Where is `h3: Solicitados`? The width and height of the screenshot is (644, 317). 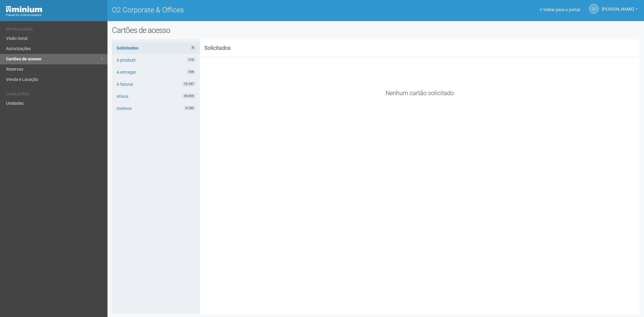 h3: Solicitados is located at coordinates (236, 48).